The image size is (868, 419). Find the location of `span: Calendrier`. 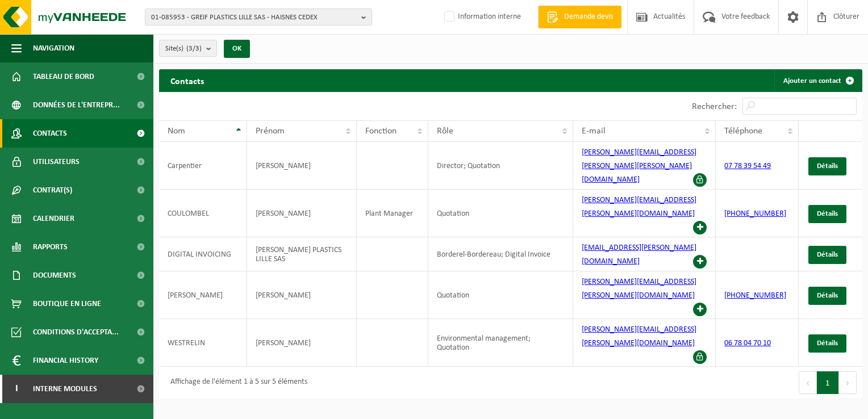

span: Calendrier is located at coordinates (53, 219).